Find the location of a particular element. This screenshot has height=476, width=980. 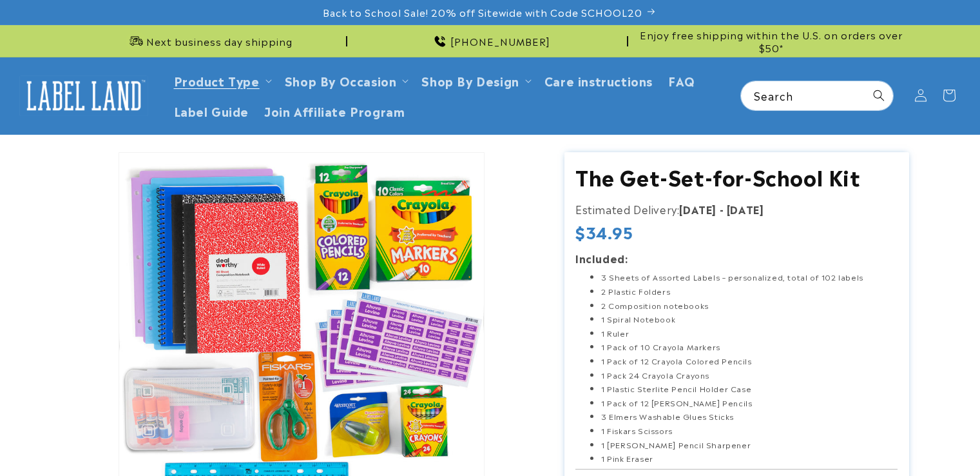

li: 1 Pack of 12 Crayola Colored Pencils is located at coordinates (749, 361).